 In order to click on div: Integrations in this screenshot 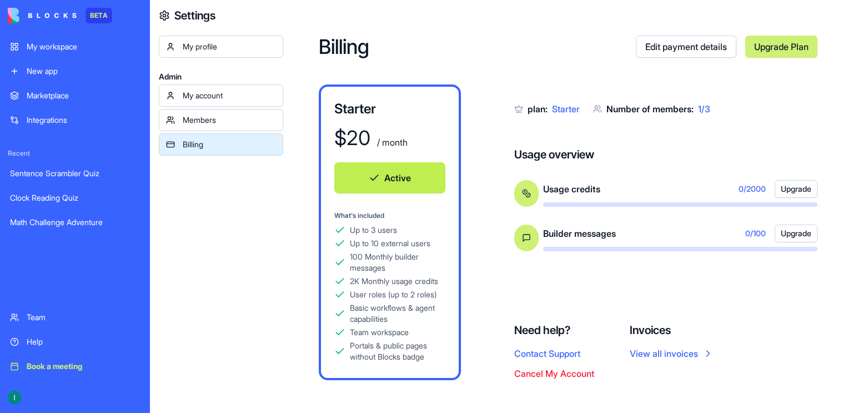, I will do `click(83, 120)`.